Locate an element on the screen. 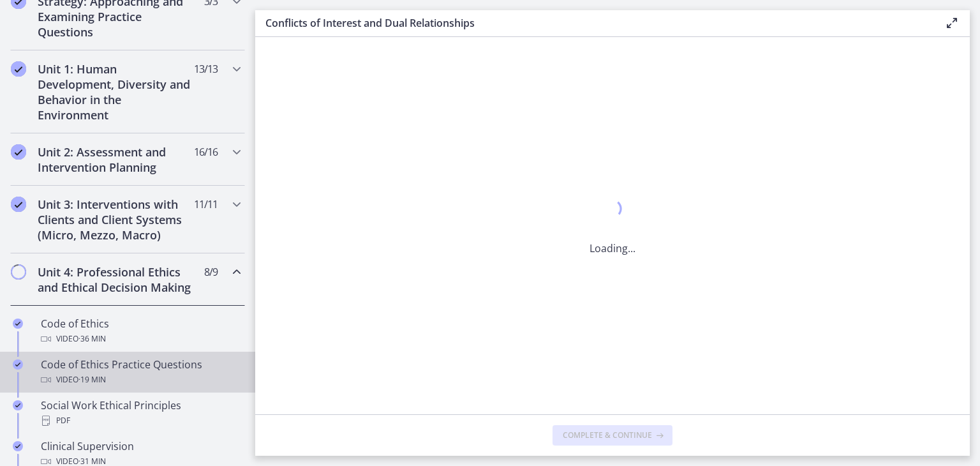 The height and width of the screenshot is (466, 980). div: 1 is located at coordinates (613, 210).